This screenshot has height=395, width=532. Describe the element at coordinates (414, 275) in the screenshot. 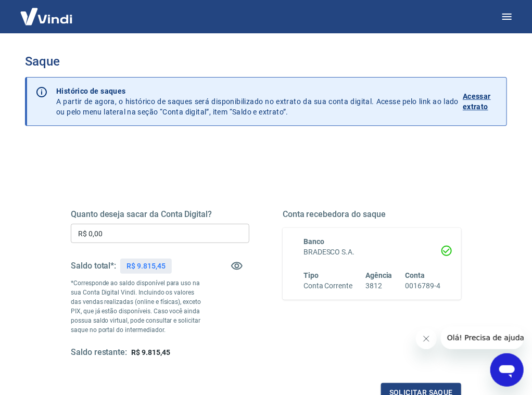

I see `span: Conta` at that location.